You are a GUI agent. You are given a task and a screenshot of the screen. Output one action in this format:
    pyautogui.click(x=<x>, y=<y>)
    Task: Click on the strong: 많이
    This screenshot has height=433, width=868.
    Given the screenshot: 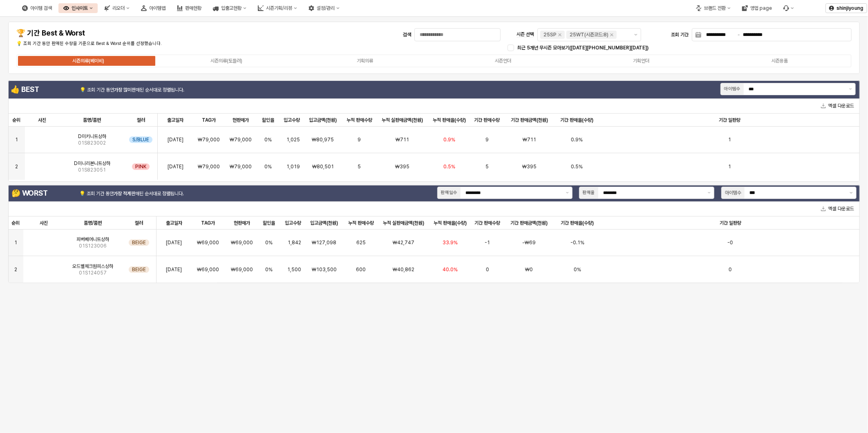 What is the action you would take?
    pyautogui.click(x=127, y=90)
    